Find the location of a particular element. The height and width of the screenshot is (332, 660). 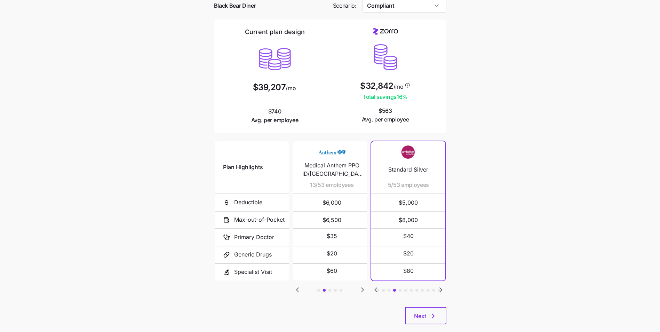

span: Black Bear Diner is located at coordinates (235, 6).